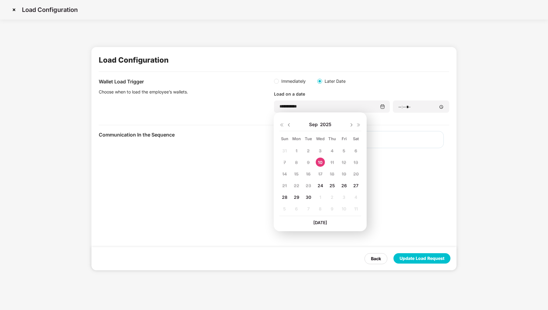 This screenshot has width=548, height=310. I want to click on span: 29, so click(297, 197).